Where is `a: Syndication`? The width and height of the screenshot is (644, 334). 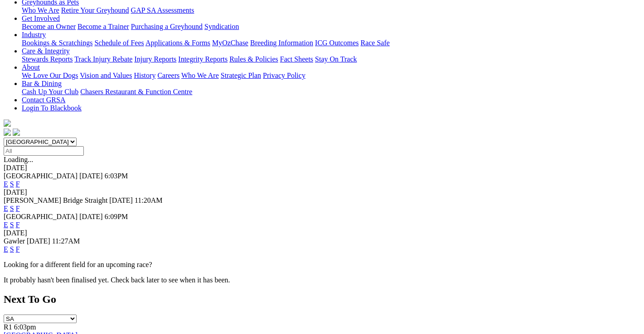
a: Syndication is located at coordinates (222, 26).